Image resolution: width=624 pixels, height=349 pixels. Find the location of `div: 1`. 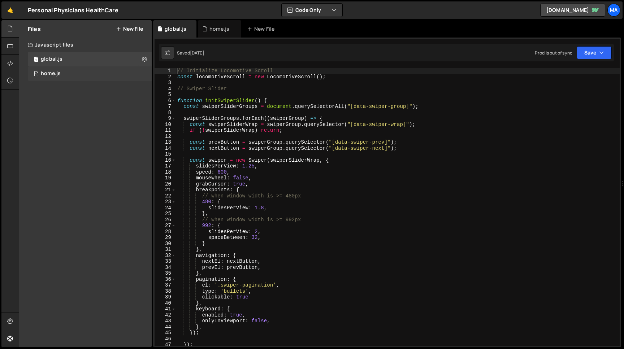

div: 1 is located at coordinates (165, 71).